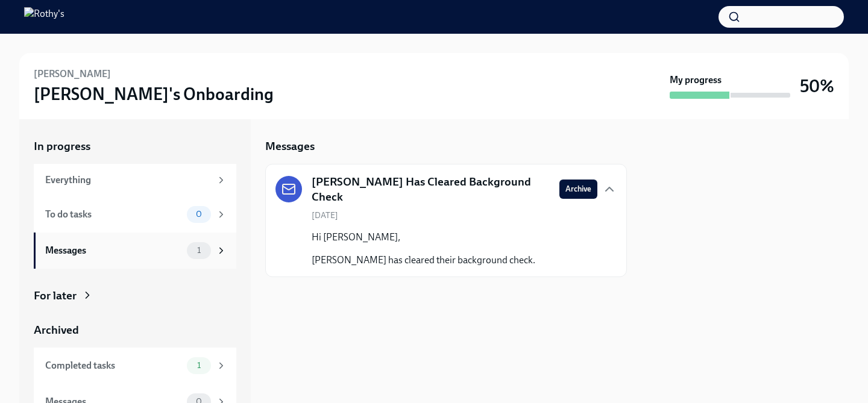 The height and width of the screenshot is (403, 868). Describe the element at coordinates (128, 180) in the screenshot. I see `div: Everything` at that location.